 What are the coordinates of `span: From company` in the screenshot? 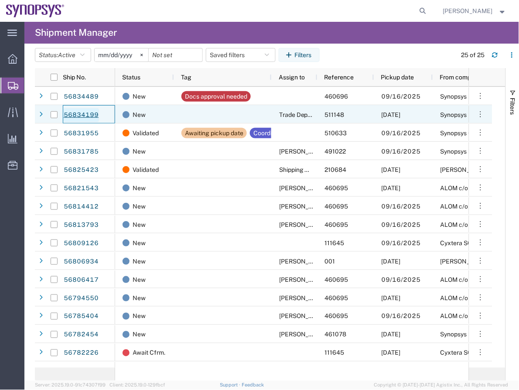 It's located at (460, 77).